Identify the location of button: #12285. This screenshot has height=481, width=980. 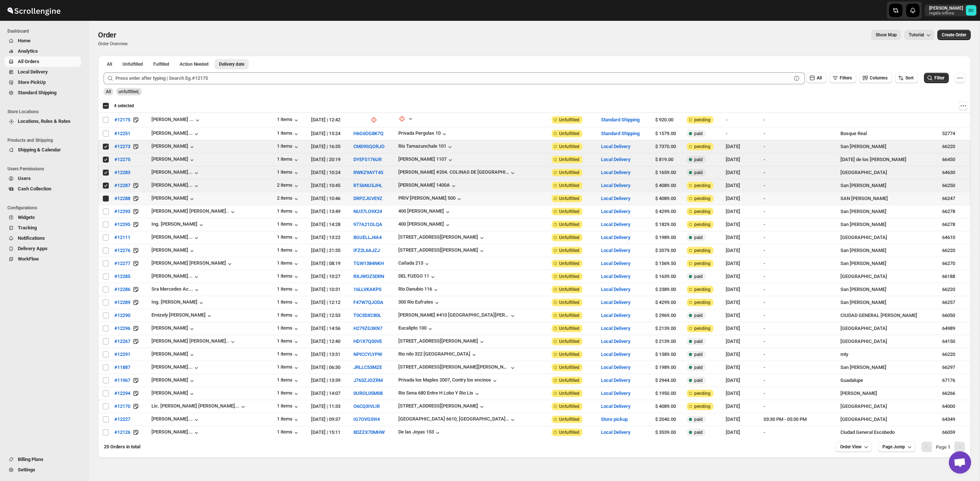
(122, 276).